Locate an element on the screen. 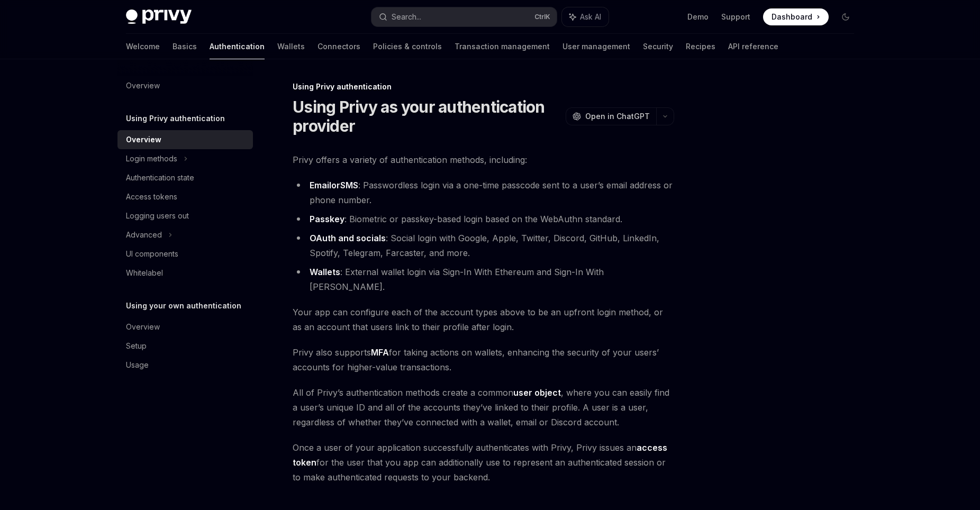 The image size is (980, 510). div: Access tokens is located at coordinates (151, 197).